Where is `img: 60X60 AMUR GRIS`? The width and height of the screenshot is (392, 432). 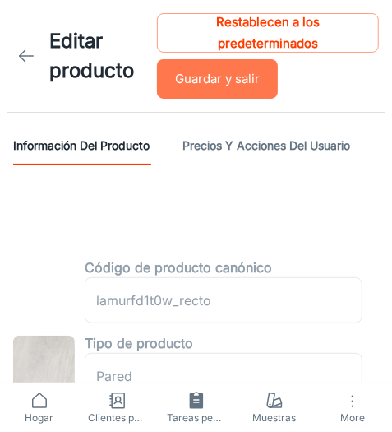 img: 60X60 AMUR GRIS is located at coordinates (44, 366).